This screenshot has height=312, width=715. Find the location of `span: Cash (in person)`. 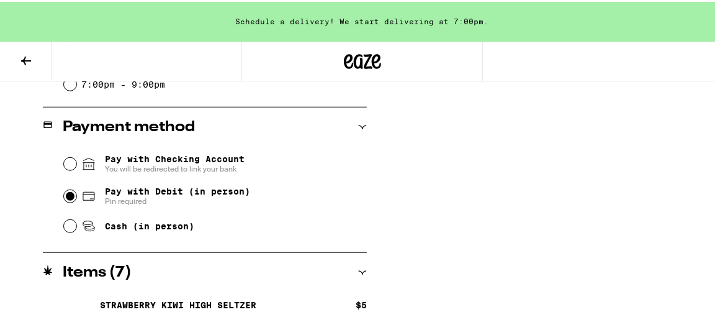

span: Cash (in person) is located at coordinates (150, 224).